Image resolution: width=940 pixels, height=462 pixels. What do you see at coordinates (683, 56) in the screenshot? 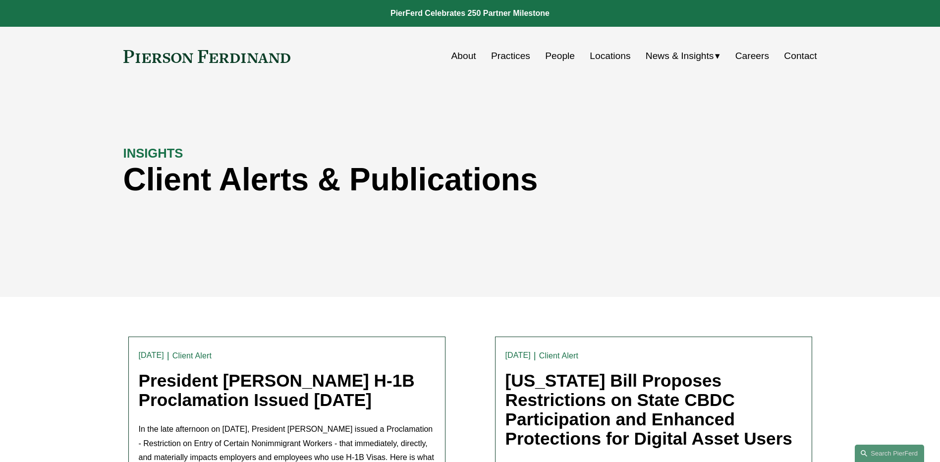
I see `a: folder dropdown` at bounding box center [683, 56].